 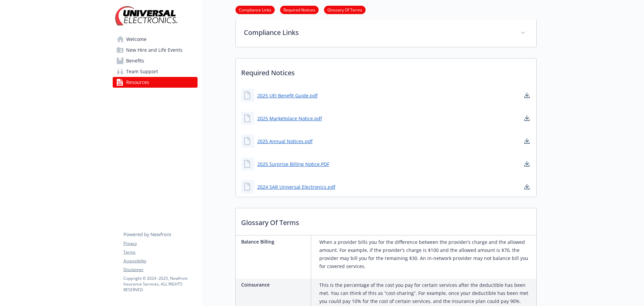 What do you see at coordinates (387, 71) in the screenshot?
I see `p: Required Notices` at bounding box center [387, 71].